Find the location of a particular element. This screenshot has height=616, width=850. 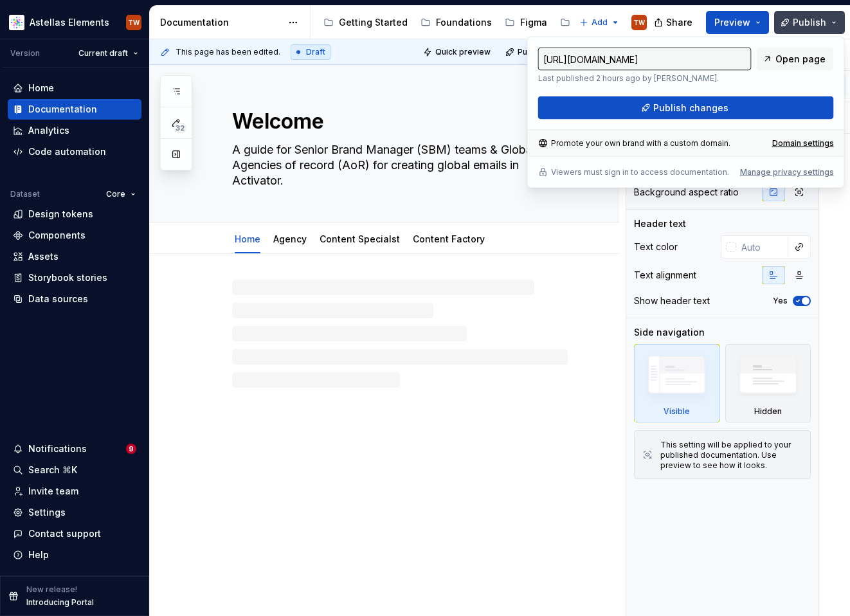

div: Astellas Elements is located at coordinates (69, 23).